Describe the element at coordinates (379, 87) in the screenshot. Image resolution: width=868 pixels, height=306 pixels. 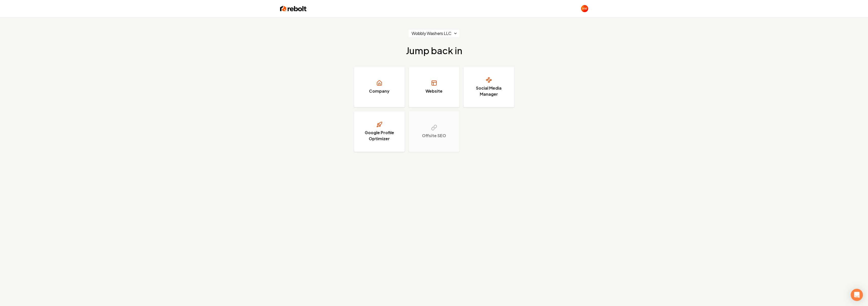
I see `a: Company` at that location.